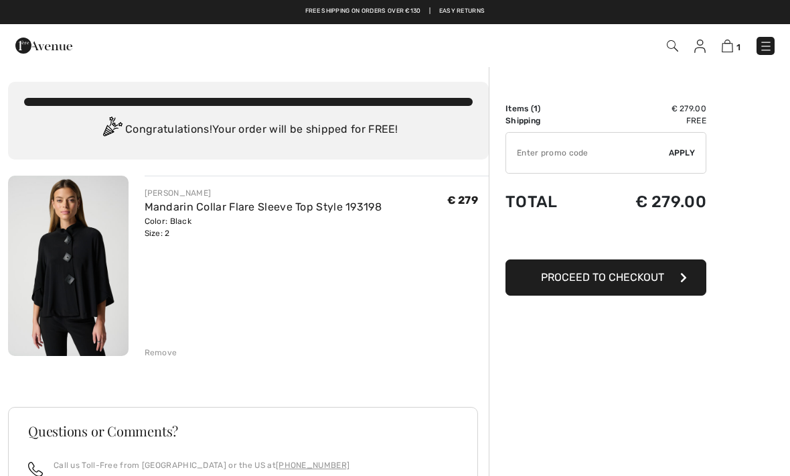 Image resolution: width=790 pixels, height=476 pixels. What do you see at coordinates (263, 206) in the screenshot?
I see `a: Mandarin Collar Flare Sleeve Top Style 193198` at bounding box center [263, 206].